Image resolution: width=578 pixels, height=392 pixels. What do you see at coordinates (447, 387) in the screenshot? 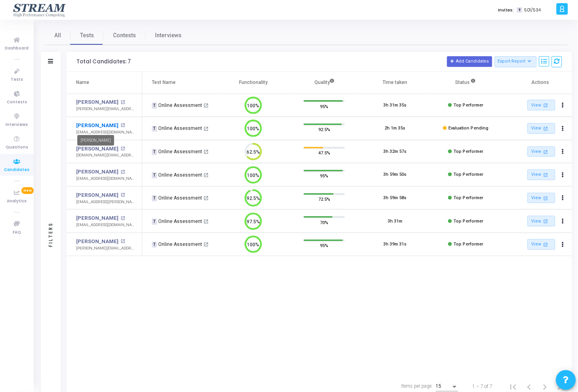
I see `mat-select: Items per page:` at bounding box center [447, 387].